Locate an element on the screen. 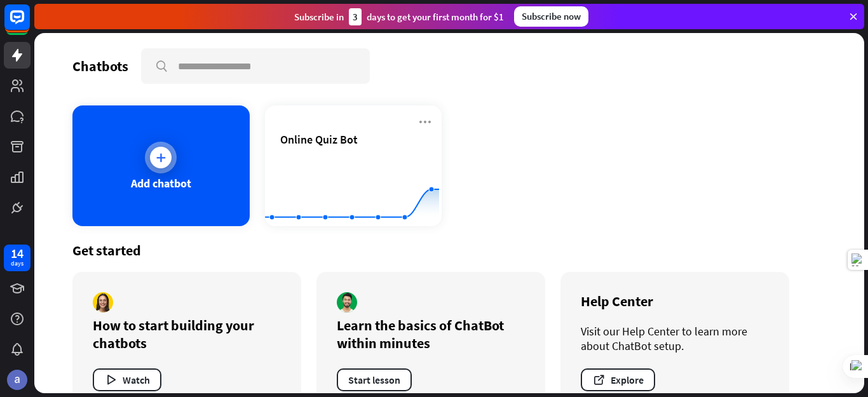 The image size is (868, 397). div: 14 is located at coordinates (17, 253).